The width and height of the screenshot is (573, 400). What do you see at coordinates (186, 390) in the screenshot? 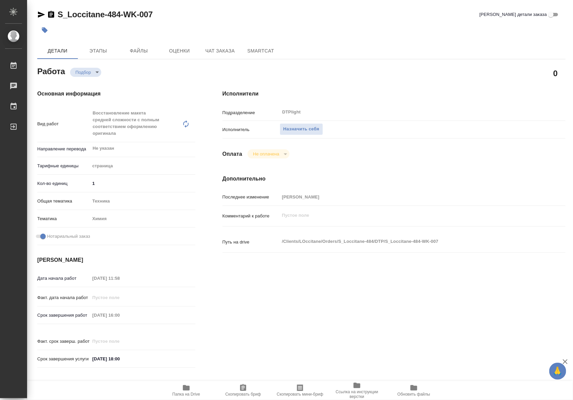
I see `button: Папка на Drive` at bounding box center [186, 390].